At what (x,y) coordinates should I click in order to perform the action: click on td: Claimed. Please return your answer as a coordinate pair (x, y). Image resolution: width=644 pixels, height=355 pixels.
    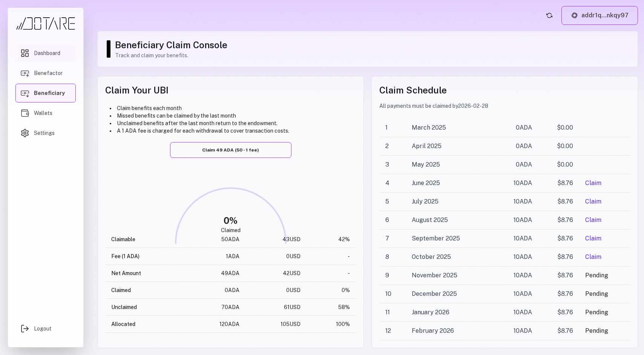
    Looking at the image, I should click on (145, 290).